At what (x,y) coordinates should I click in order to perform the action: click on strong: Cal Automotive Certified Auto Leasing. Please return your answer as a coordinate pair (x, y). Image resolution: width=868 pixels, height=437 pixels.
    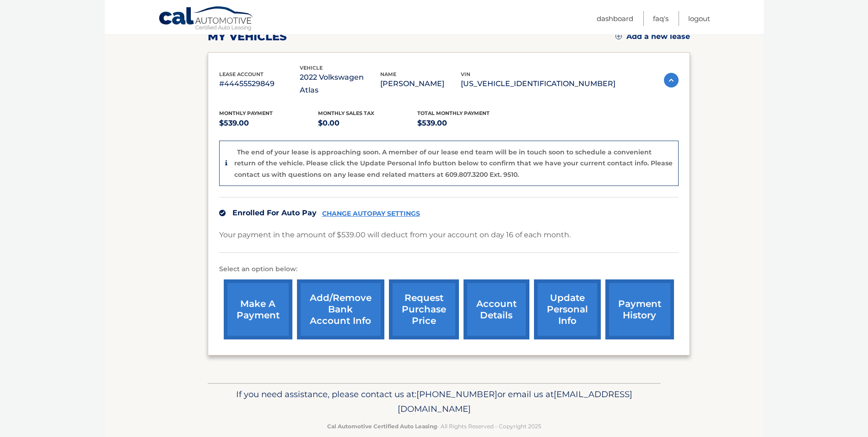
    Looking at the image, I should click on (382, 426).